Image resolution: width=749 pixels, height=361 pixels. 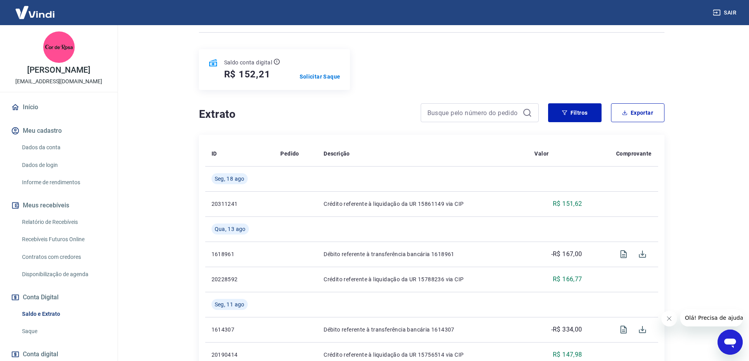 What do you see at coordinates (248, 62) in the screenshot?
I see `p: Saldo conta digital` at bounding box center [248, 62].